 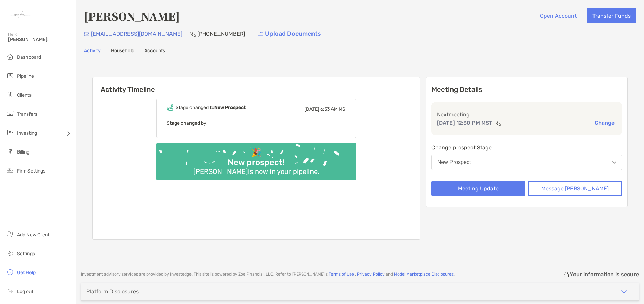 I want to click on img: communication type, so click(x=498, y=123).